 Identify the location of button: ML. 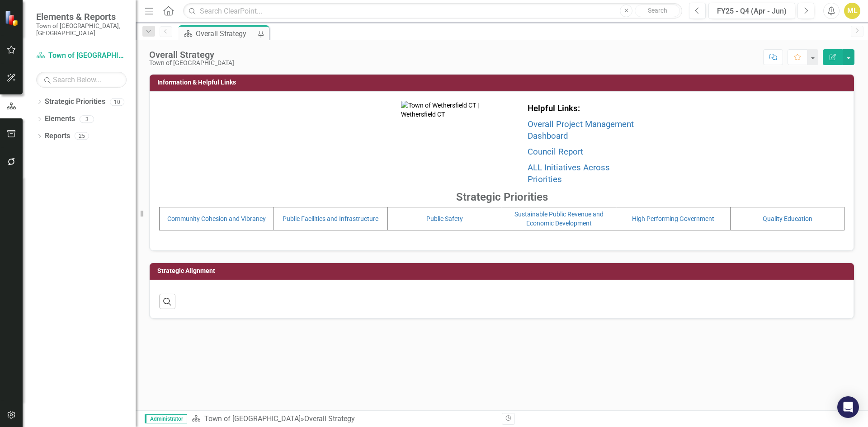
(853, 11).